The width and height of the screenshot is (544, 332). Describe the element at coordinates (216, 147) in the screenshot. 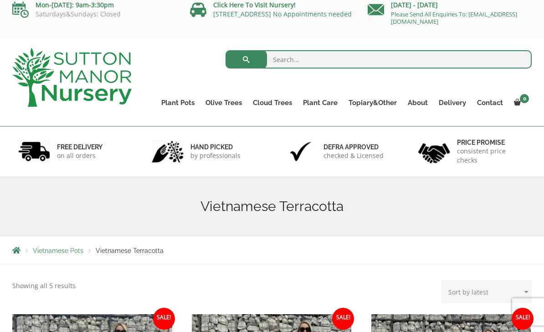

I see `h6: hand picked` at that location.